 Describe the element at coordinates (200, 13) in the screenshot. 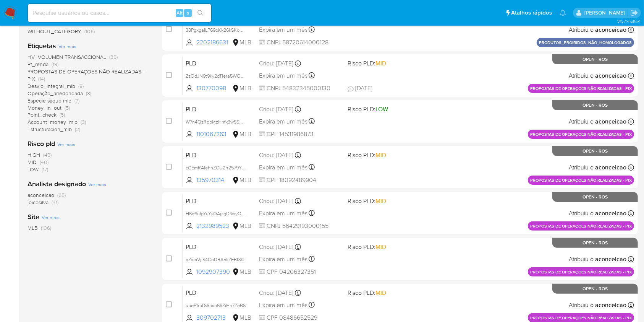

I see `button: search-icon` at that location.